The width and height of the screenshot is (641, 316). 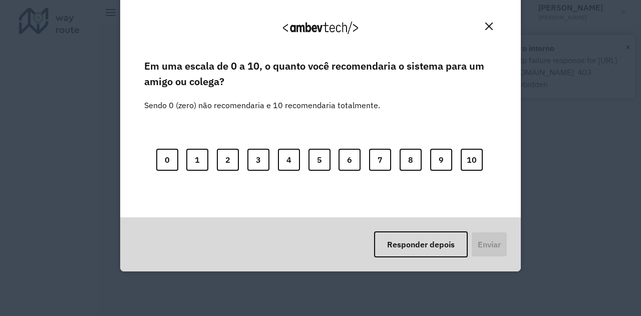 What do you see at coordinates (421, 244) in the screenshot?
I see `button: Responder depois` at bounding box center [421, 244].